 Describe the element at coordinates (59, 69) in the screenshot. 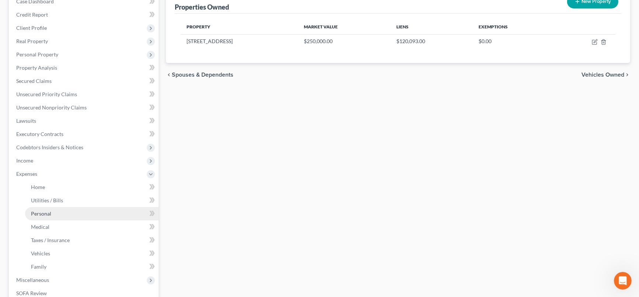

I see `b: 🚨 PACER Multi-Factor Authentication Now Required 🚨` at that location.